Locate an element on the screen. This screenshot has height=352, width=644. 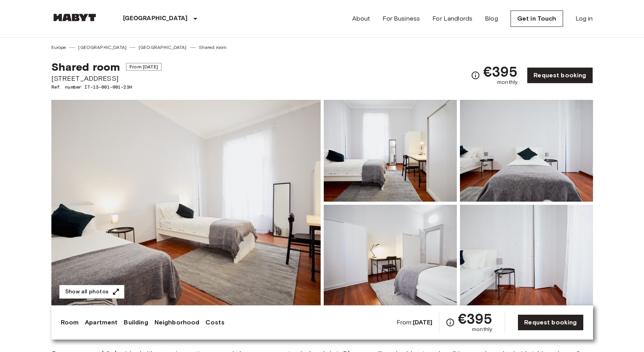
img: Habyt is located at coordinates (75, 18).